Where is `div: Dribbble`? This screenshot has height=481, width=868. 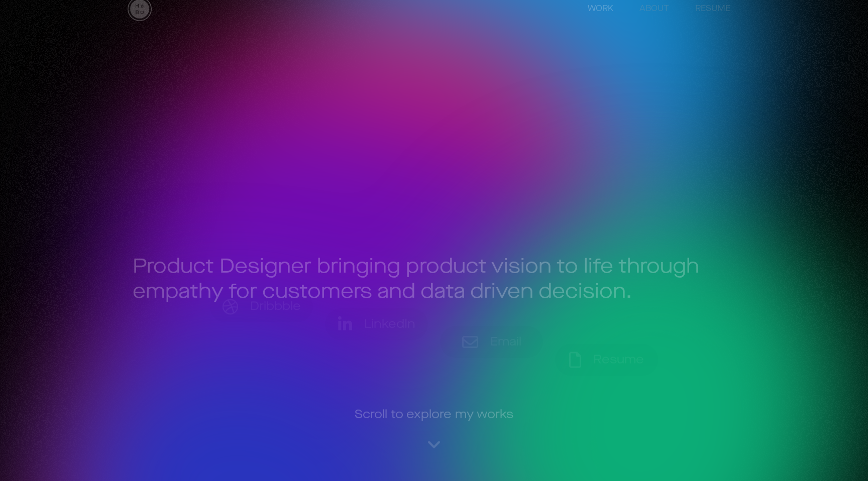
div: Dribbble is located at coordinates (272, 307).